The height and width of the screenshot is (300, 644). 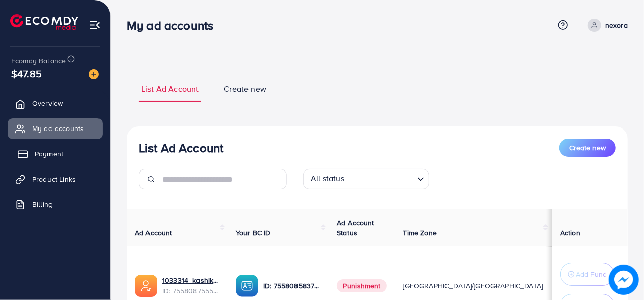 What do you see at coordinates (55, 129) in the screenshot?
I see `a: My ad accounts` at bounding box center [55, 129].